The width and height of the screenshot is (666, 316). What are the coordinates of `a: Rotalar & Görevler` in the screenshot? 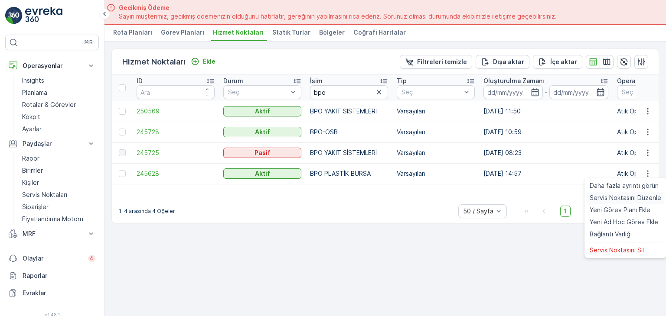 It's located at (58, 105).